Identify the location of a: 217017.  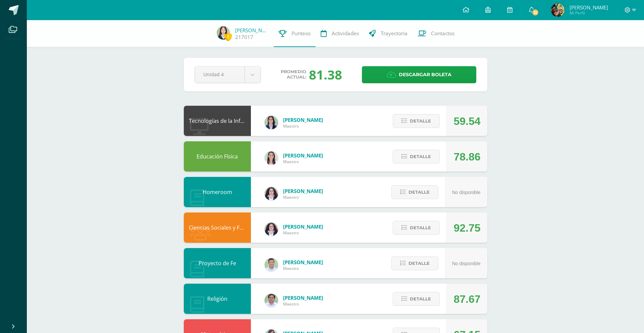
(244, 37).